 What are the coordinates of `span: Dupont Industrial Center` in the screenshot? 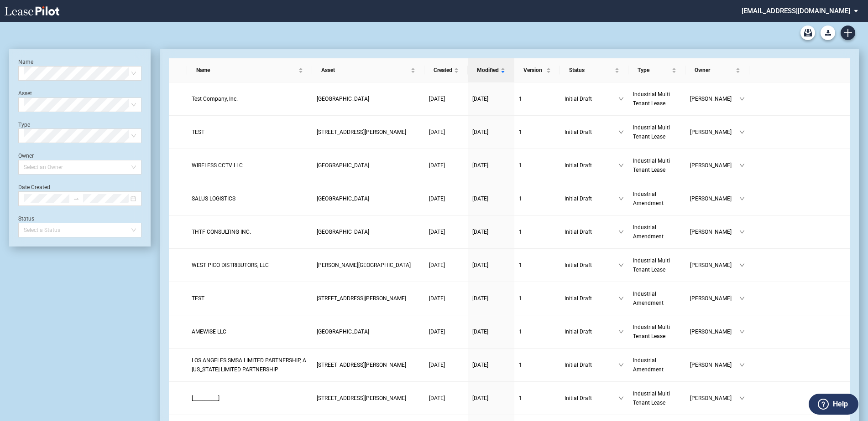 It's located at (343, 166).